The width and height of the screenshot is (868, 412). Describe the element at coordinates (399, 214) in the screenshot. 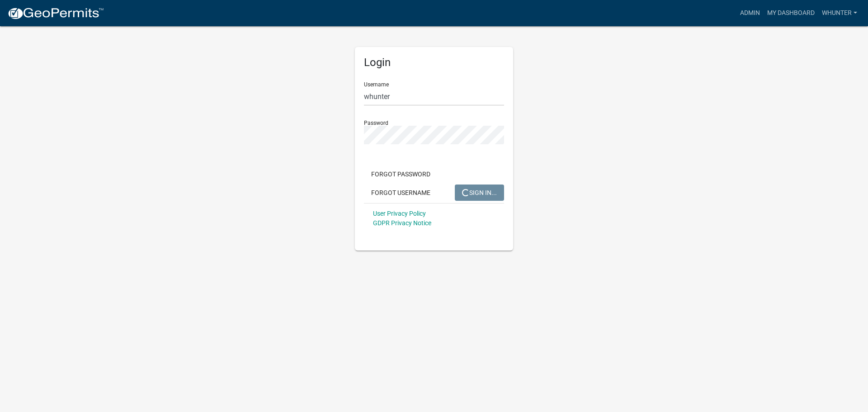

I see `a: User Privacy Policy` at that location.